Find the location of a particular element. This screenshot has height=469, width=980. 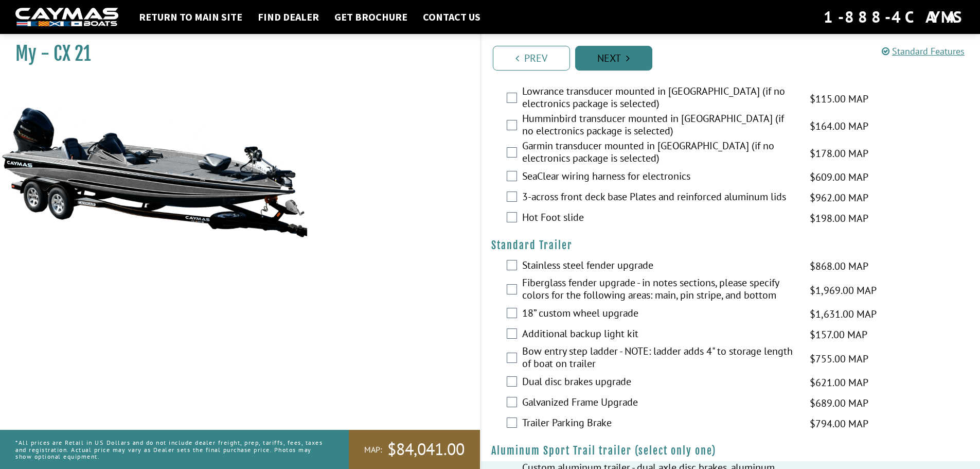

a: Standard Features is located at coordinates (923, 51).